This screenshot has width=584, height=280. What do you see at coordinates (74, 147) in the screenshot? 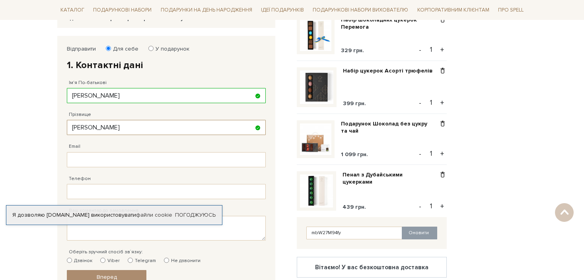
I see `label: Email` at bounding box center [74, 147].